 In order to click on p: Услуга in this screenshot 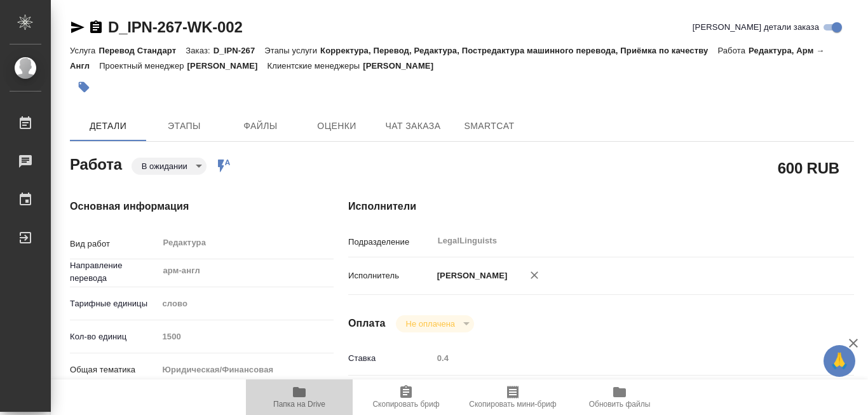, I will do `click(84, 50)`.